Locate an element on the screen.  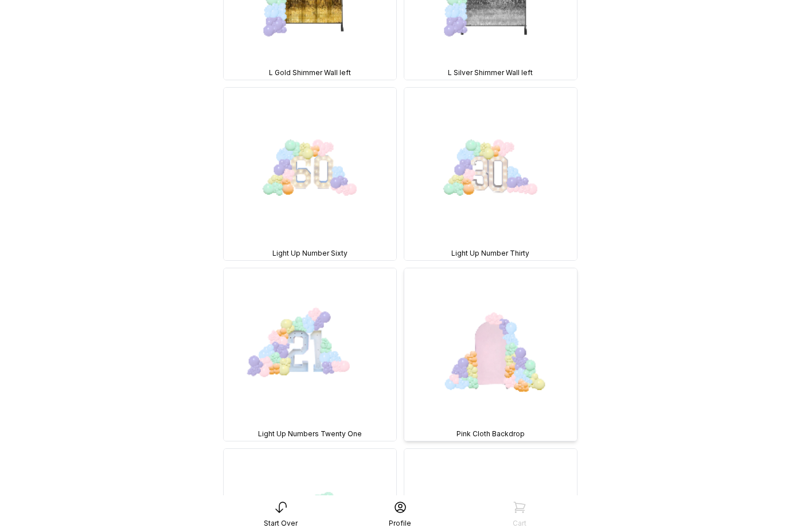
div: Cart is located at coordinates (520, 524).